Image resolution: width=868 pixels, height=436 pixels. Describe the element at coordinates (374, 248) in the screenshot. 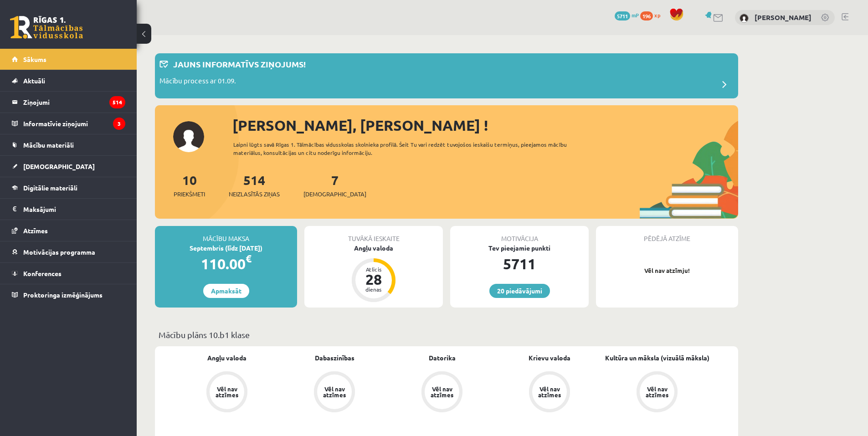

I see `div: Angļu valoda` at that location.